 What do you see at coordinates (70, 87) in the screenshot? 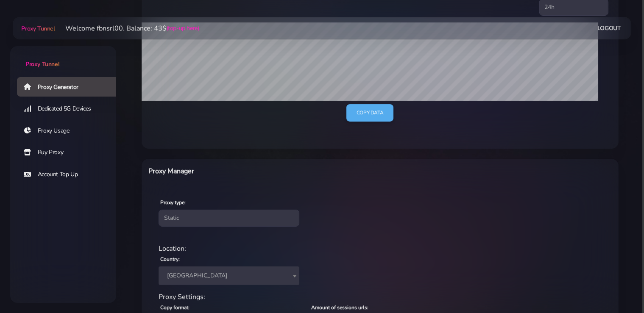
I see `a: Proxy Generator` at bounding box center [70, 87].